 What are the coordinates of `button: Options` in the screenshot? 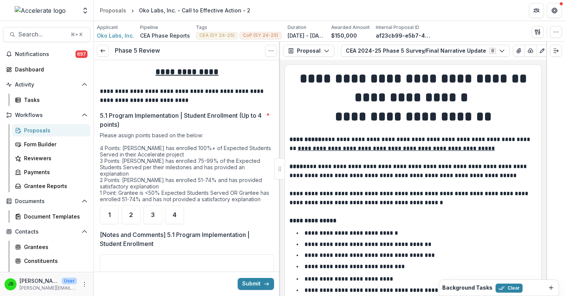 It's located at (271, 51).